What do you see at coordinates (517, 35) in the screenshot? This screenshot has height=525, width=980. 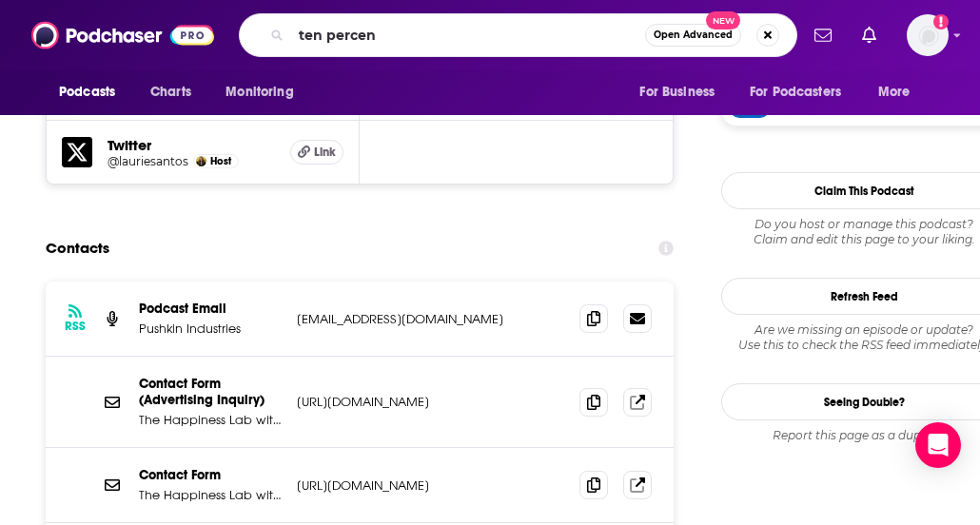 I see `div: Search podcasts, credits, & more...` at bounding box center [517, 35].